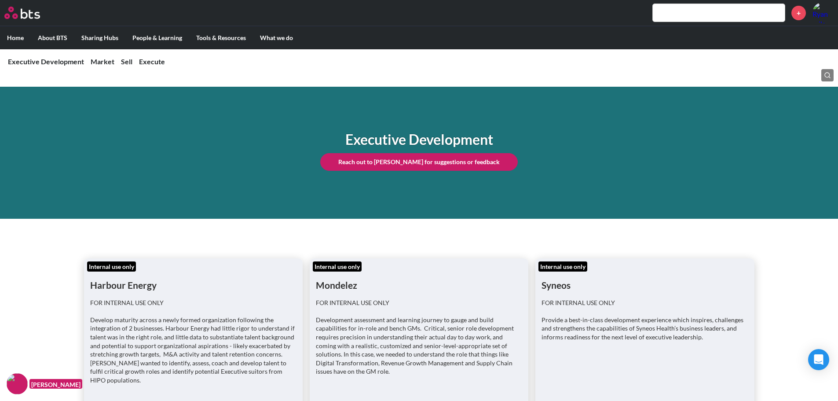  Describe the element at coordinates (22, 13) in the screenshot. I see `img: BTS Logo` at that location.